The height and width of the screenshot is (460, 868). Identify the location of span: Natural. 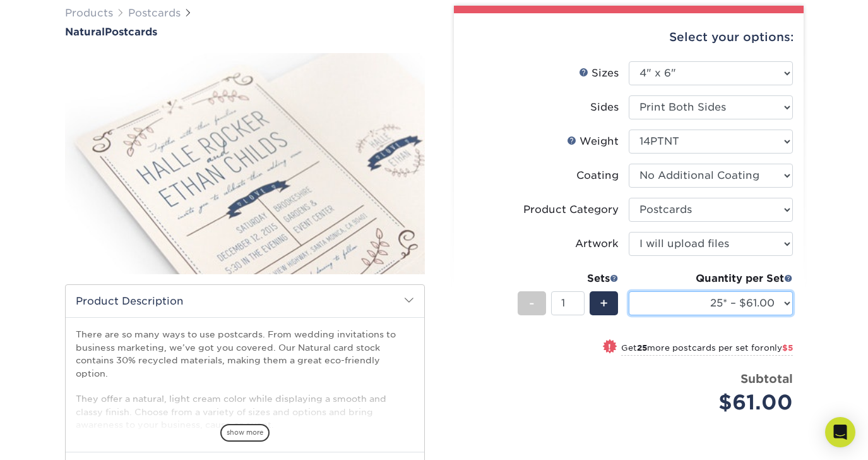
(85, 32).